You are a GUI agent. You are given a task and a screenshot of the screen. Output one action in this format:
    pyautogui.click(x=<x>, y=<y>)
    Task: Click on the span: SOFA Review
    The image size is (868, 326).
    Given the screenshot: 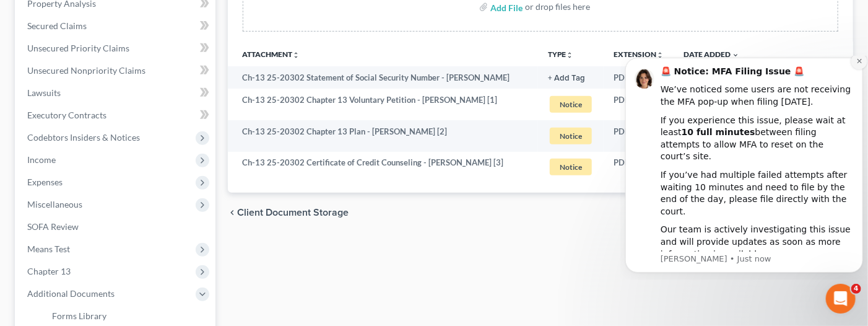 What is the action you would take?
    pyautogui.click(x=53, y=226)
    